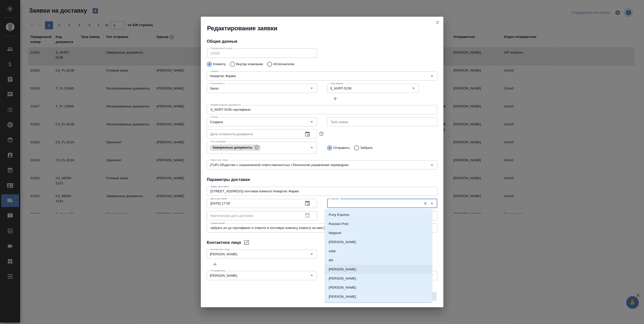 This screenshot has width=644, height=324. What do you see at coordinates (332, 251) in the screenshot?
I see `p: cdek` at bounding box center [332, 251].